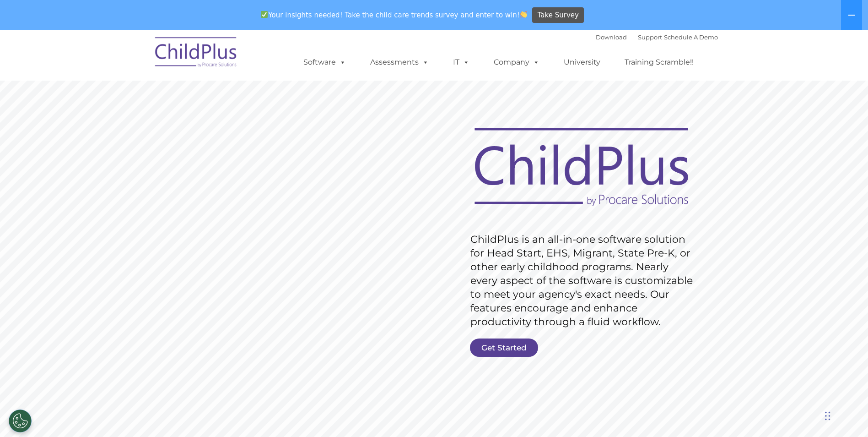  What do you see at coordinates (828, 416) in the screenshot?
I see `div: Drag` at bounding box center [828, 416].